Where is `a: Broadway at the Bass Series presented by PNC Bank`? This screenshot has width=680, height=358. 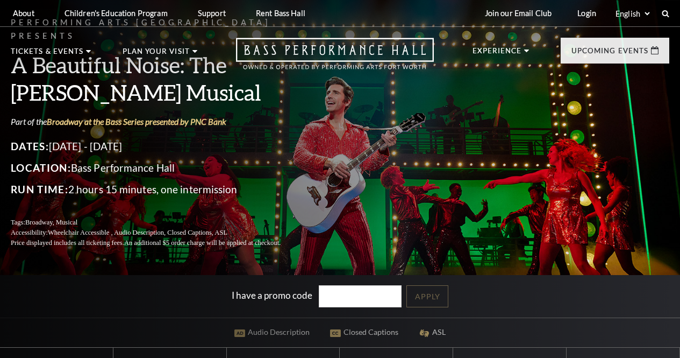
a: Broadway at the Bass Series presented by PNC Bank is located at coordinates (137, 121).